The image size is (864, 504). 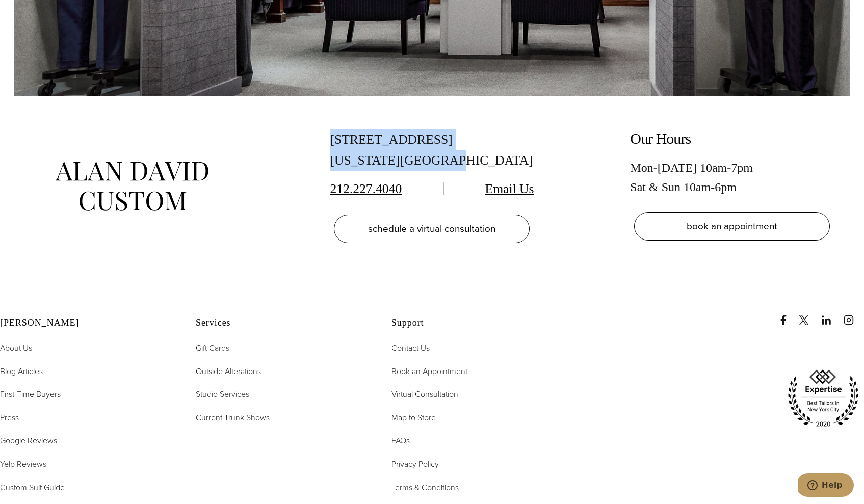 I want to click on span: Privacy Policy, so click(x=415, y=464).